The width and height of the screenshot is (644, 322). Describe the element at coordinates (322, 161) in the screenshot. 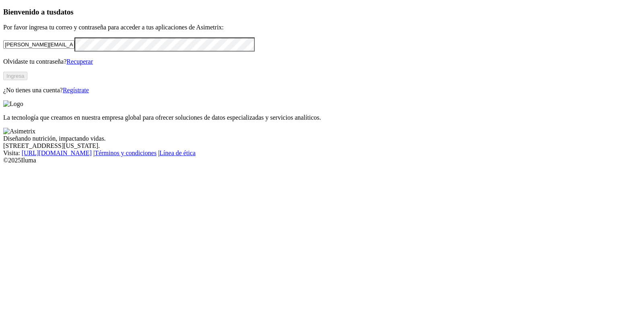

I see `div: © 2025 Iluma` at that location.